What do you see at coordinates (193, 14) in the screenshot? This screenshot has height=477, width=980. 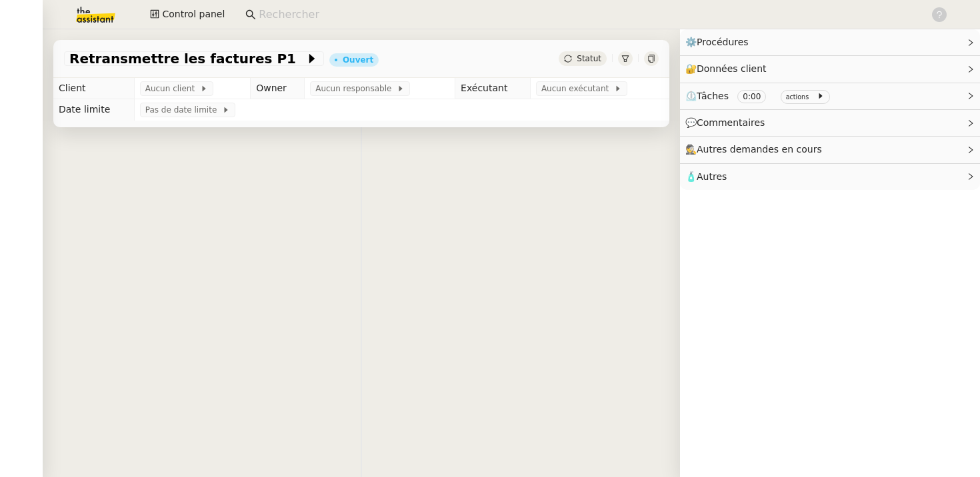 I see `span: Control panel` at bounding box center [193, 14].